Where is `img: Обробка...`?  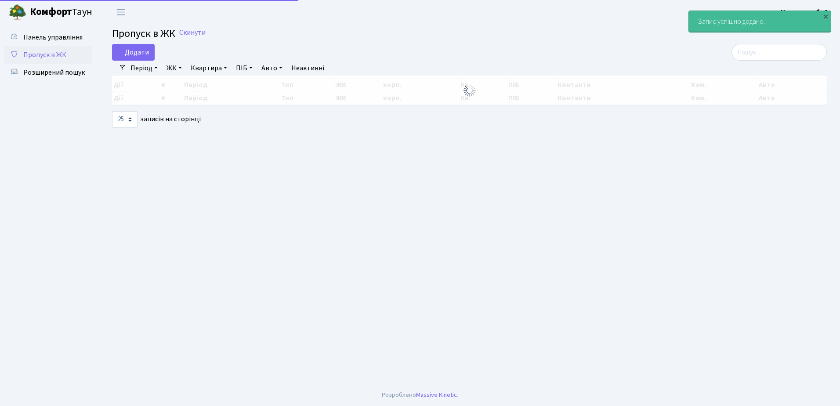
img: Обробка... is located at coordinates (469, 90).